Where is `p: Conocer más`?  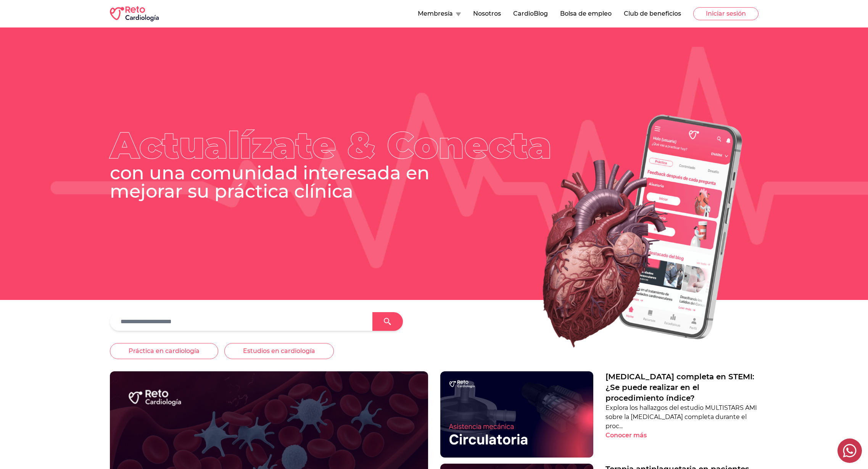 p: Conocer más is located at coordinates (626, 435).